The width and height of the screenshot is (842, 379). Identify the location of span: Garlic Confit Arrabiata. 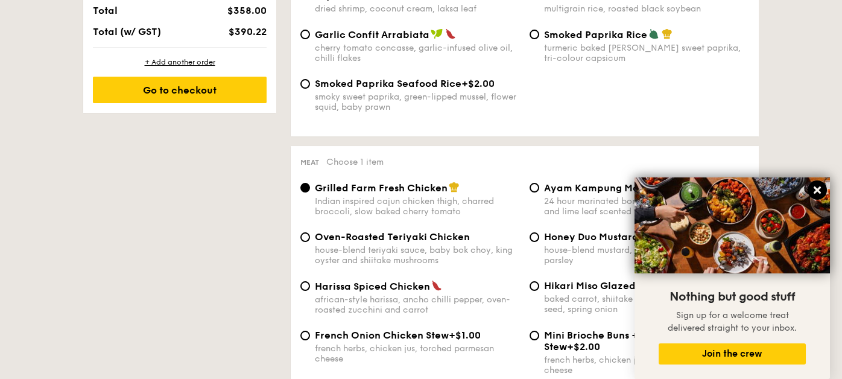
(372, 34).